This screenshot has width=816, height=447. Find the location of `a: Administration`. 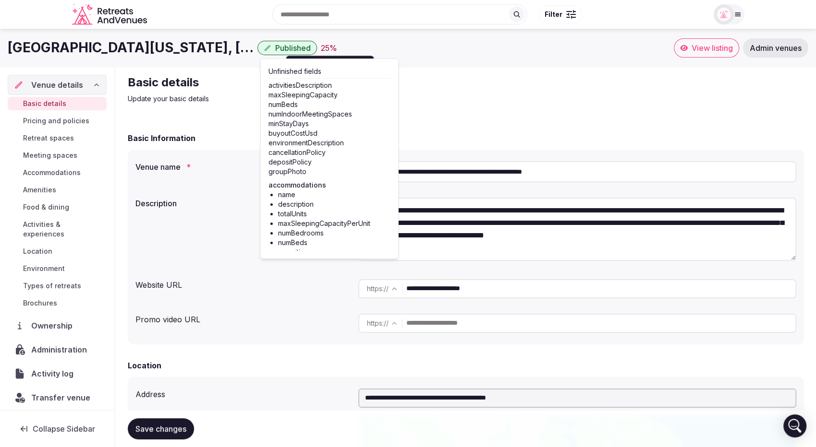

a: Administration is located at coordinates (57, 350).